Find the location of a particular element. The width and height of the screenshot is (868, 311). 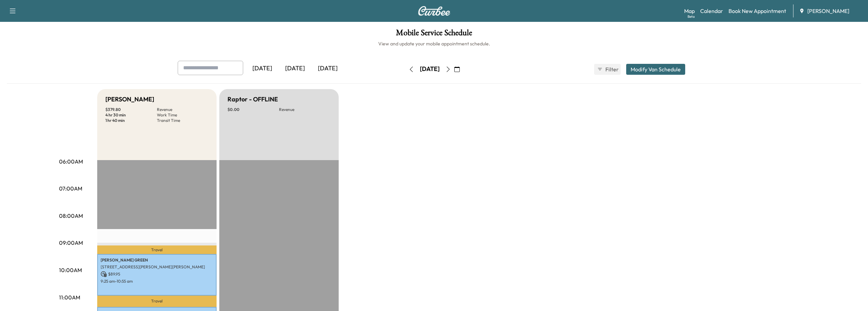

a: Book New Appointment is located at coordinates (757, 11).